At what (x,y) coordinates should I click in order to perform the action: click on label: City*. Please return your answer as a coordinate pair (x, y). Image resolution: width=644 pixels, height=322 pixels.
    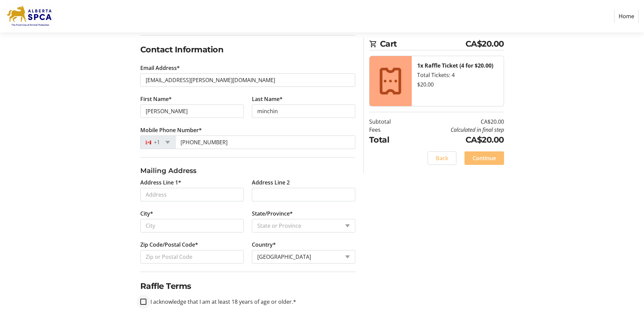
    Looking at the image, I should click on (147, 214).